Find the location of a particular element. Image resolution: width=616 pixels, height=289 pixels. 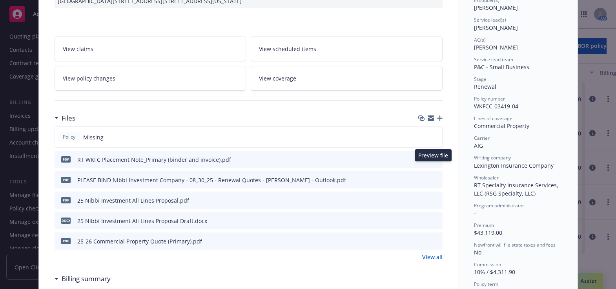

span: AIG is located at coordinates (478, 145).